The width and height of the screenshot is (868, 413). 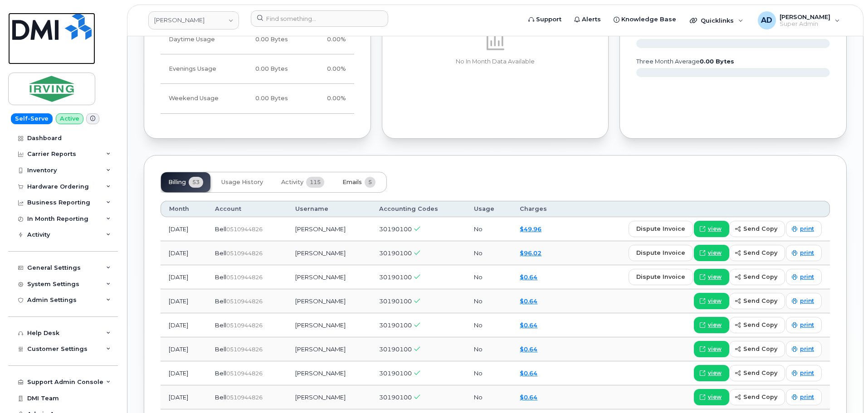 I want to click on td: 0.00%, so click(x=325, y=69).